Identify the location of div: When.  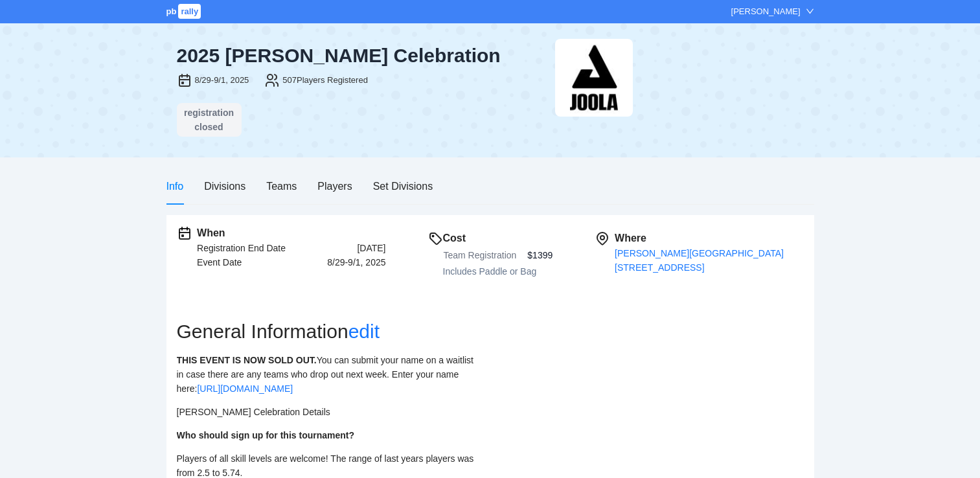
(291, 233).